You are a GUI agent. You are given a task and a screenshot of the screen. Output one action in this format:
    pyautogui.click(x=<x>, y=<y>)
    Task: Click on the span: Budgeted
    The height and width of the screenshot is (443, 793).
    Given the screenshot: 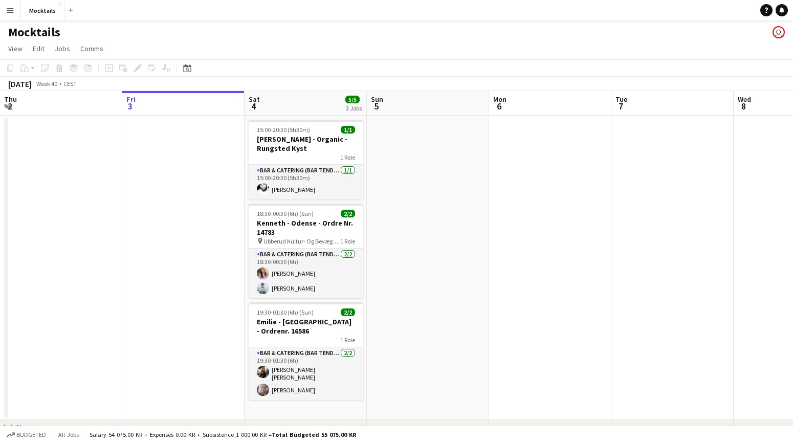 What is the action you would take?
    pyautogui.click(x=31, y=435)
    